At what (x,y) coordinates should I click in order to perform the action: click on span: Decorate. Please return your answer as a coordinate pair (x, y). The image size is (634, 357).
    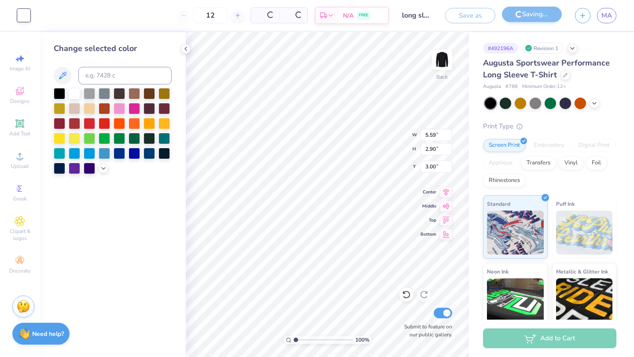
    Looking at the image, I should click on (20, 271).